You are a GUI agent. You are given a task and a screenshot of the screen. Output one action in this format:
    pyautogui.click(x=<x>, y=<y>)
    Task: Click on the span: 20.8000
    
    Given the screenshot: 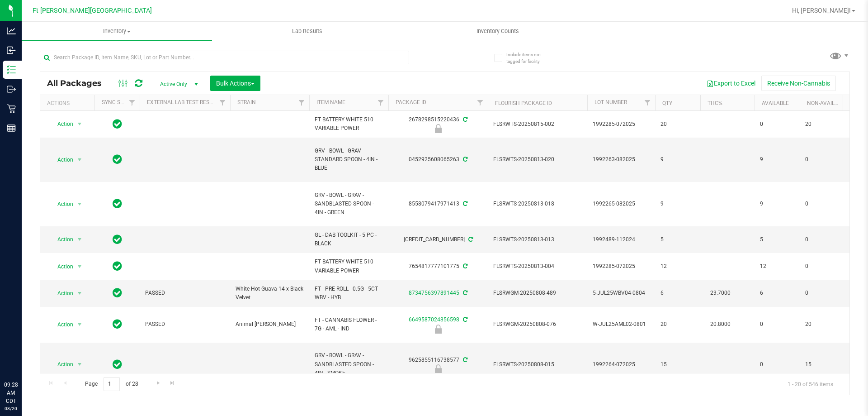 What is the action you would take?
    pyautogui.click(x=721, y=324)
    